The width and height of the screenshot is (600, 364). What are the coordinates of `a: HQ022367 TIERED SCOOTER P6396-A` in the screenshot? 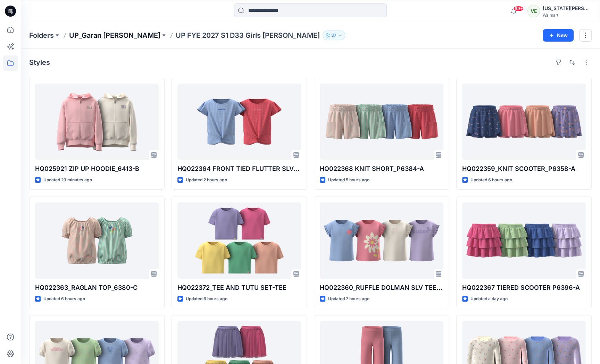 It's located at (524, 241).